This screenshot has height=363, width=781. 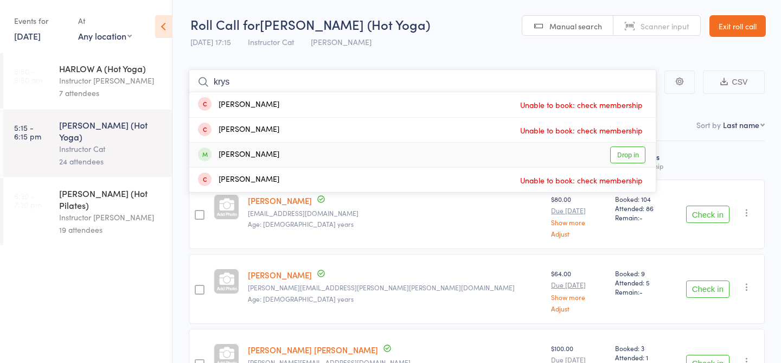 What do you see at coordinates (708, 125) in the screenshot?
I see `label: Sort by` at bounding box center [708, 125].